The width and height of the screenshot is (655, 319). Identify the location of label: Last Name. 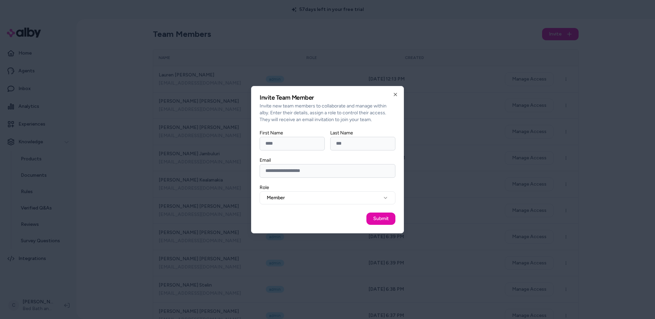
(341, 133).